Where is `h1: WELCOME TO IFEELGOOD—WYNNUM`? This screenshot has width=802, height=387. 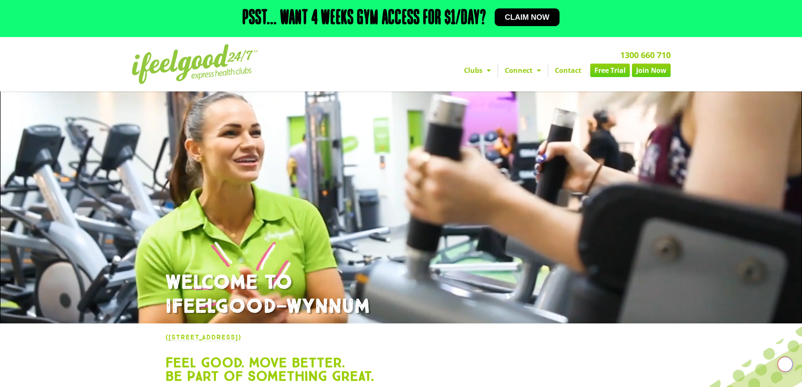 h1: WELCOME TO IFEELGOOD—WYNNUM is located at coordinates (401, 295).